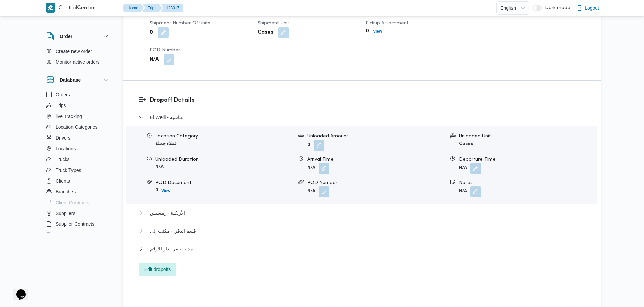  What do you see at coordinates (78, 138) in the screenshot?
I see `button: Drivers` at bounding box center [78, 138].